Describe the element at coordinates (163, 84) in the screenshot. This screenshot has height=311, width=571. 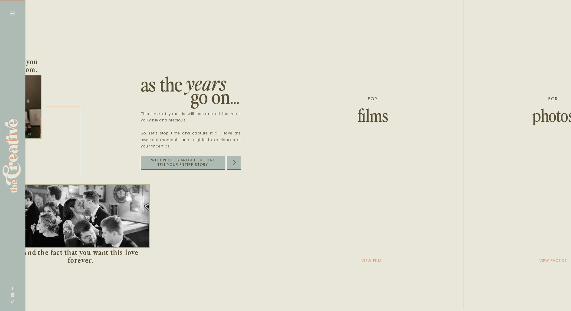
I see `h2: as the` at that location.